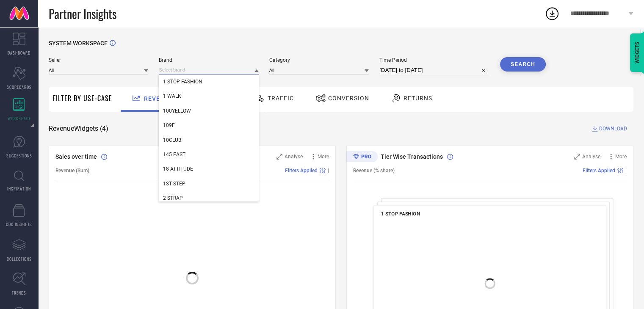 This screenshot has height=309, width=644. I want to click on span: Revenue Widgets ( 4 ), so click(79, 129).